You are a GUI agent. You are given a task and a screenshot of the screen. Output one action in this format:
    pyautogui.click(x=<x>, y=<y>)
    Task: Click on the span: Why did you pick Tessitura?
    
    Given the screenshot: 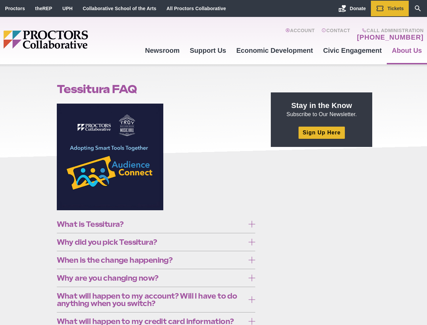 What is the action you would take?
    pyautogui.click(x=151, y=242)
    